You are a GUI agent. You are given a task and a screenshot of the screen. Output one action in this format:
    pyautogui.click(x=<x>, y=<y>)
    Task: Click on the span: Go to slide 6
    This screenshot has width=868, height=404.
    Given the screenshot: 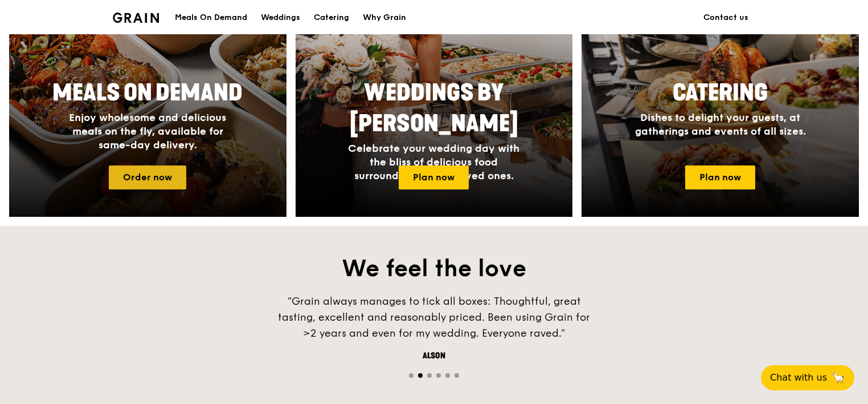 What is the action you would take?
    pyautogui.click(x=457, y=375)
    